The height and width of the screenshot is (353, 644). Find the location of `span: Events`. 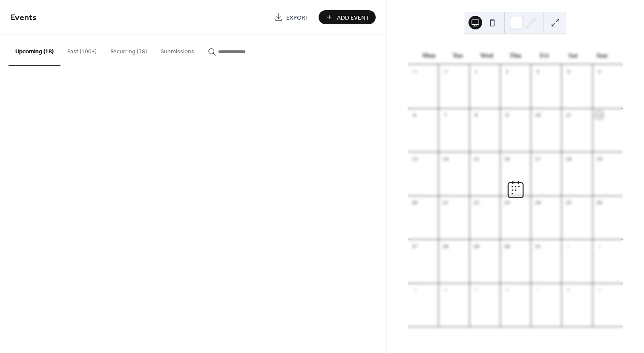

span: Events is located at coordinates (23, 18).